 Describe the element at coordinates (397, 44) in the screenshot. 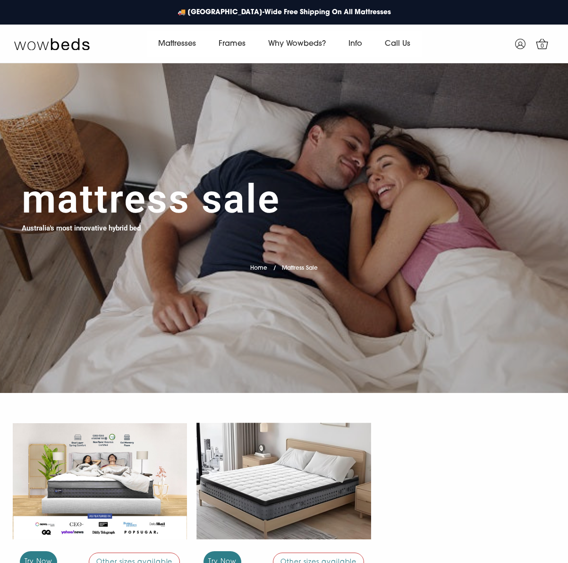

I see `a: Call Us` at that location.